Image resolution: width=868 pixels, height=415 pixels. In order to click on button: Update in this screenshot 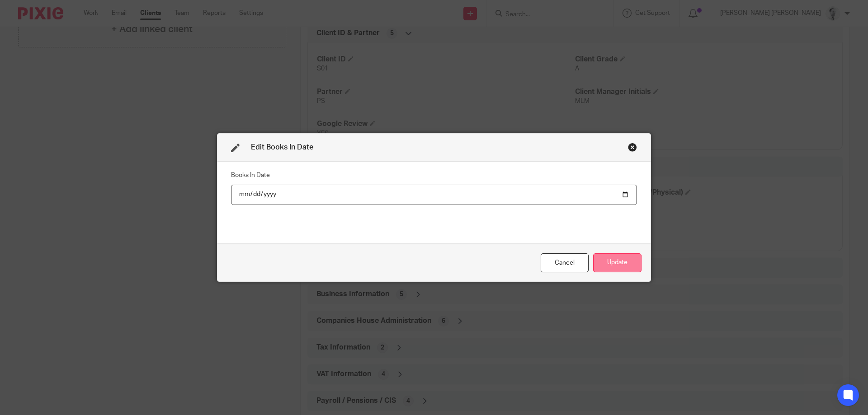, I will do `click(617, 263)`.